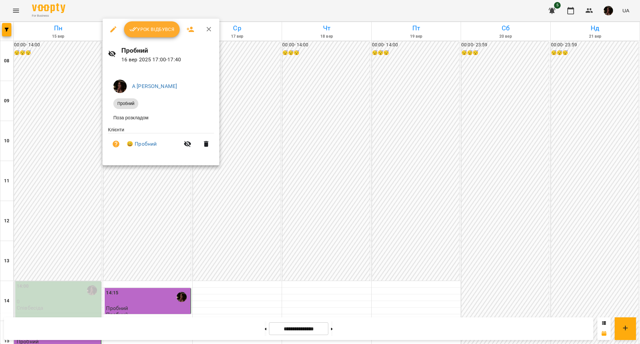 This screenshot has height=344, width=640. I want to click on ul: Клієнти, so click(161, 142).